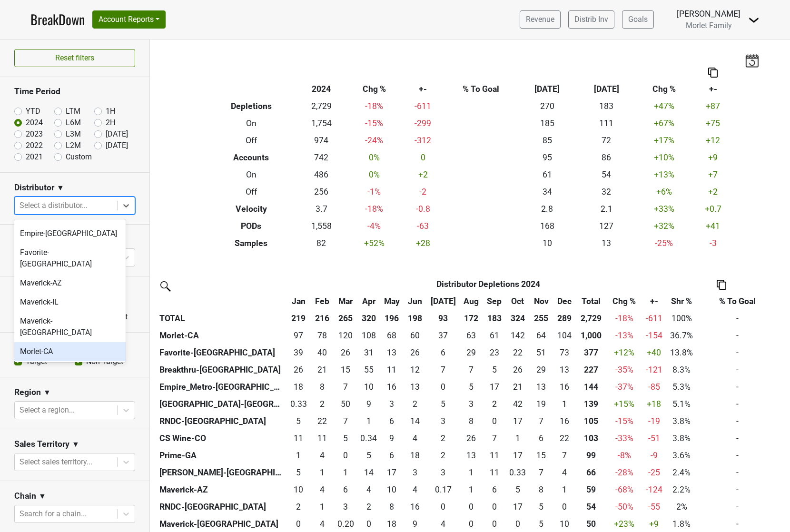  Describe the element at coordinates (34, 145) in the screenshot. I see `label: 2022` at that location.